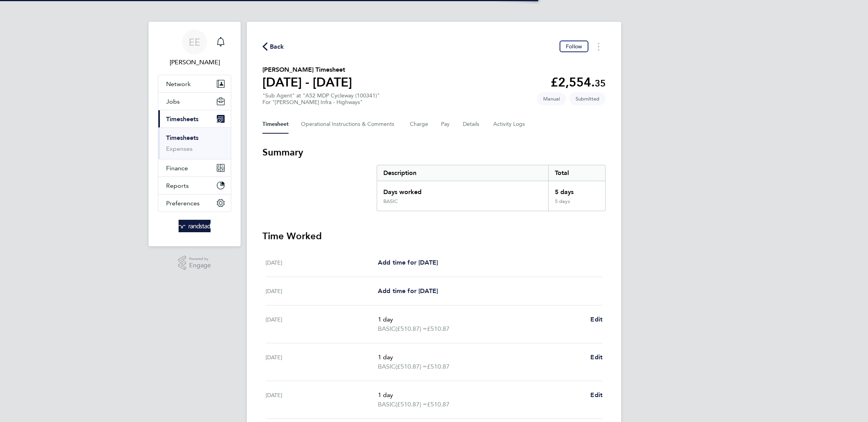 This screenshot has width=868, height=422. Describe the element at coordinates (491, 188) in the screenshot. I see `div: Summary` at that location.